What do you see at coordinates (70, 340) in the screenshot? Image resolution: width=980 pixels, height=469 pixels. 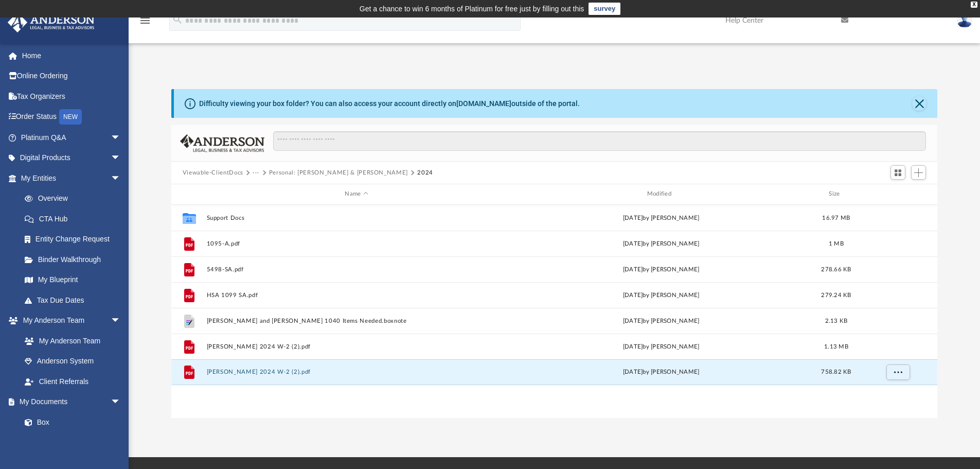 I see `a: My Anderson Team` at bounding box center [70, 340].